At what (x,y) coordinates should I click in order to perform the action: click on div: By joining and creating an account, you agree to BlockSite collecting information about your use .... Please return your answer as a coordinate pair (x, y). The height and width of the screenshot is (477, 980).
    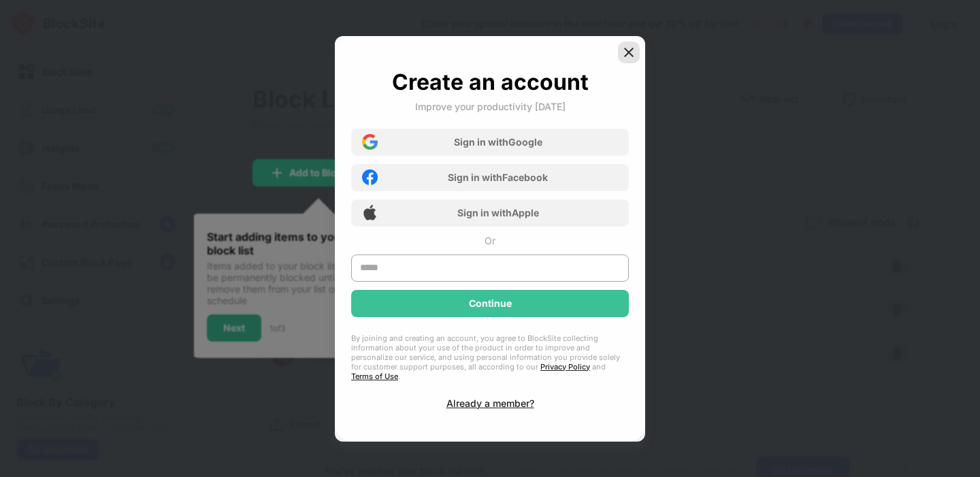
    Looking at the image, I should click on (490, 357).